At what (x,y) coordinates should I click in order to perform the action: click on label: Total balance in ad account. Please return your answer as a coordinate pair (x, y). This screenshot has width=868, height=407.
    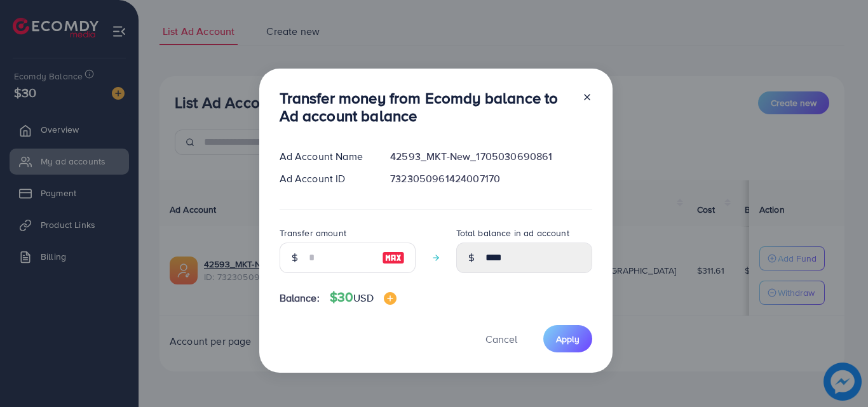
    Looking at the image, I should click on (513, 233).